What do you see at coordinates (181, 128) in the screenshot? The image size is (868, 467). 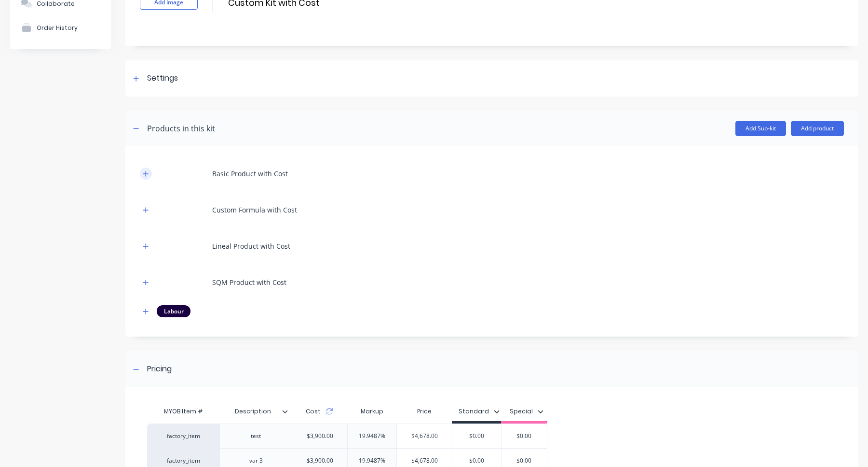 I see `div: Products in this kit` at bounding box center [181, 128].